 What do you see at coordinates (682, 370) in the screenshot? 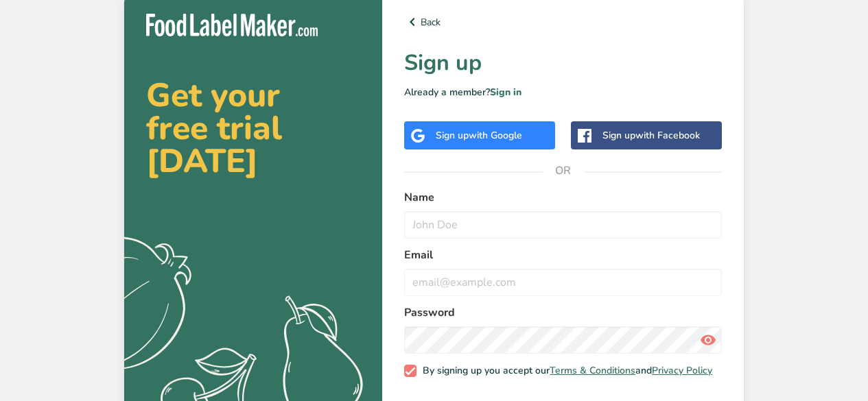
I see `a: Privacy Policy` at bounding box center [682, 370].